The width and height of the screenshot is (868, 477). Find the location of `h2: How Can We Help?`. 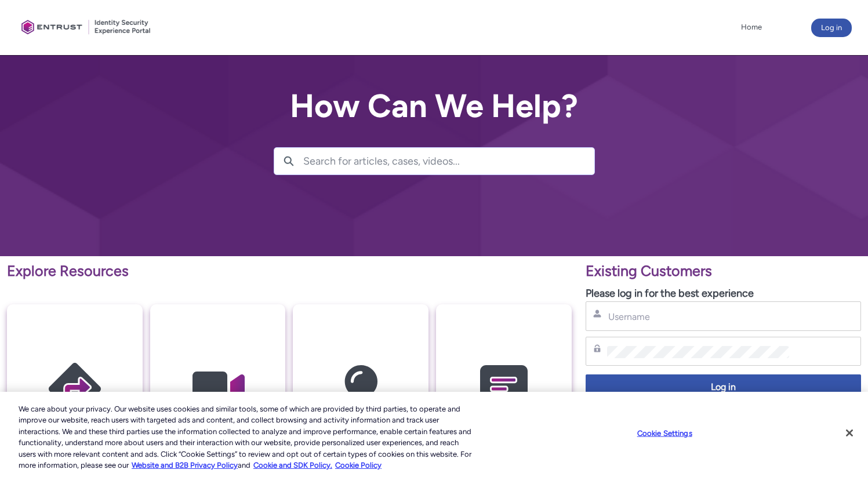

h2: How Can We Help? is located at coordinates (434, 106).